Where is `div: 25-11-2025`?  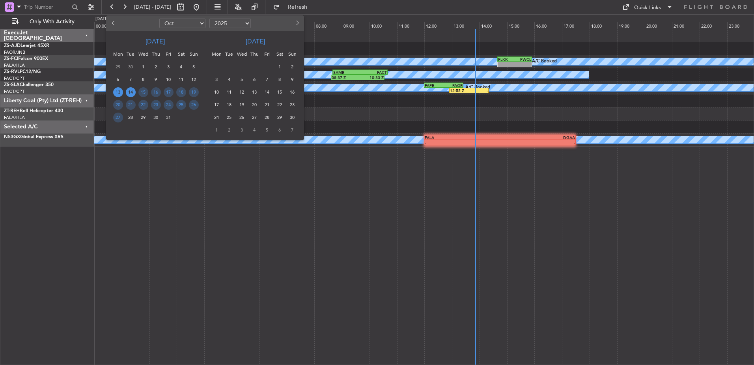 div: 25-11-2025 is located at coordinates (229, 117).